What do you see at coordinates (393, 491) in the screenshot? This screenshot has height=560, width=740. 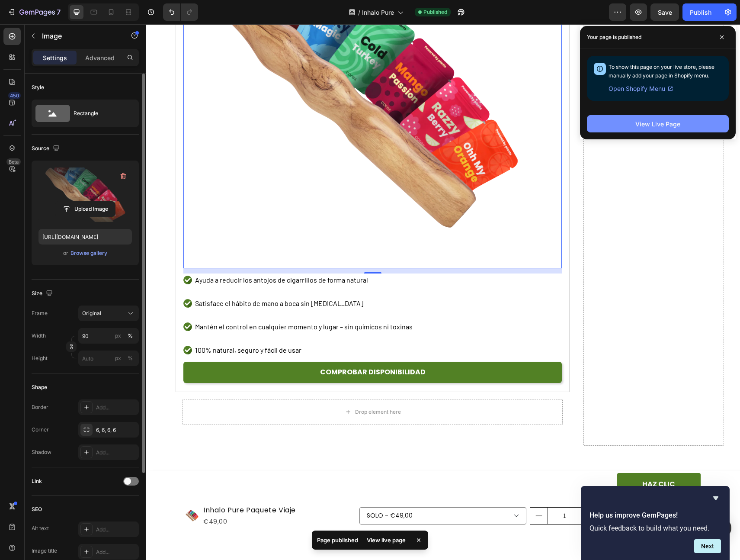 I see `button: decrement` at bounding box center [393, 491].